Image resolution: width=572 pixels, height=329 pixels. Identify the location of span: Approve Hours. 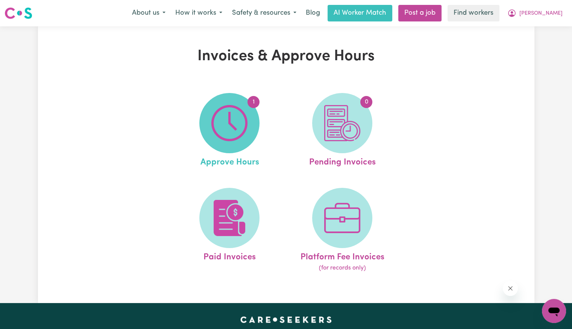
(229, 161).